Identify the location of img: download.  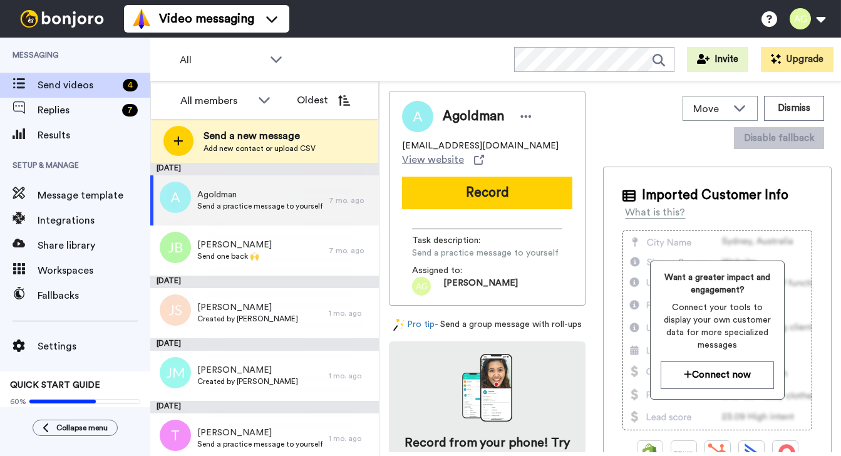
(487, 387).